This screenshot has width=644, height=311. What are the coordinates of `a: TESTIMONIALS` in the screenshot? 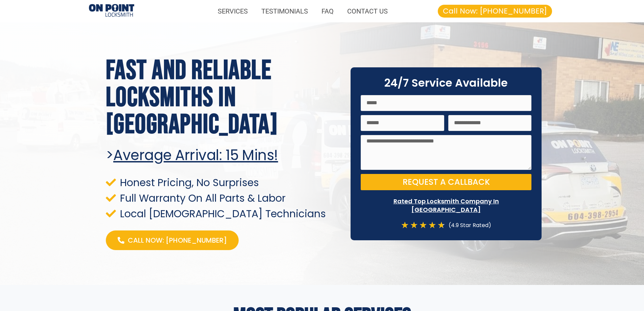 It's located at (284, 11).